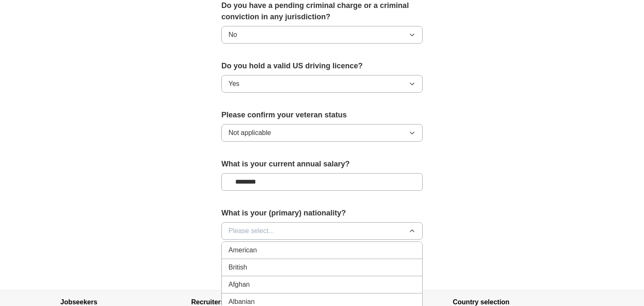 Image resolution: width=644 pixels, height=306 pixels. What do you see at coordinates (233, 35) in the screenshot?
I see `span: No` at bounding box center [233, 35].